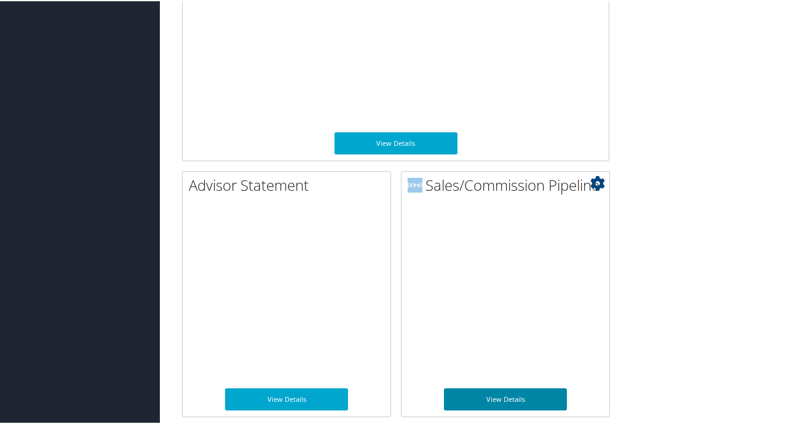 This screenshot has width=803, height=424. I want to click on h2: Advisor Statement, so click(290, 184).